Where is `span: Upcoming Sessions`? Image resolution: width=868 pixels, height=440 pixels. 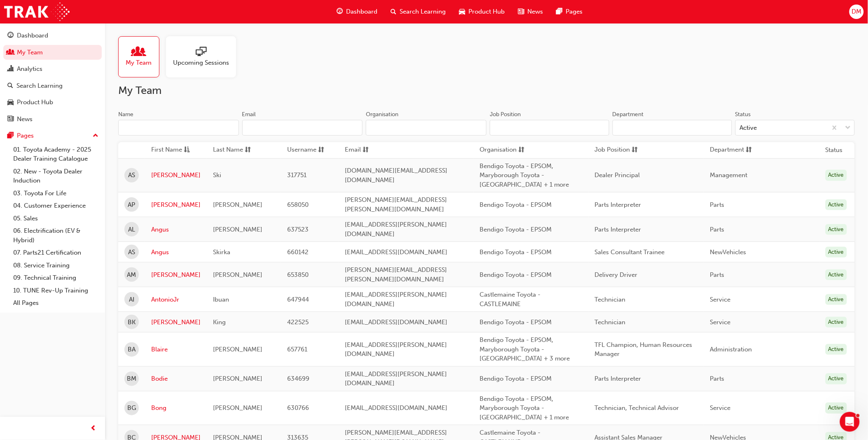
span: Upcoming Sessions is located at coordinates (201, 63).